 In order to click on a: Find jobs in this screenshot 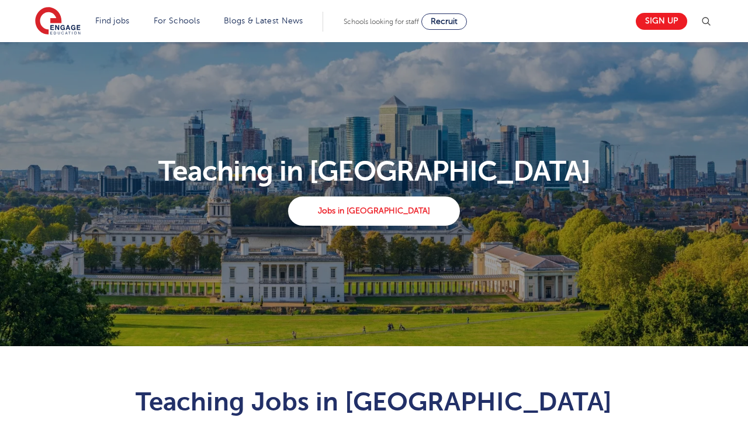, I will do `click(112, 20)`.